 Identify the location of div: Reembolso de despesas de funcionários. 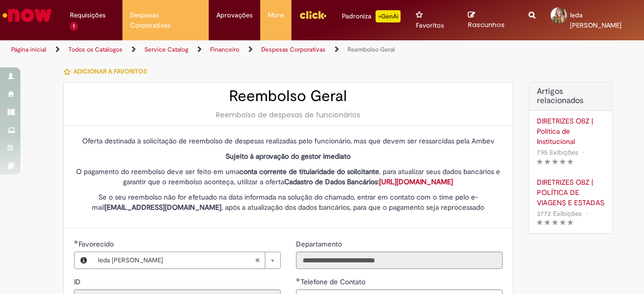
(288, 114).